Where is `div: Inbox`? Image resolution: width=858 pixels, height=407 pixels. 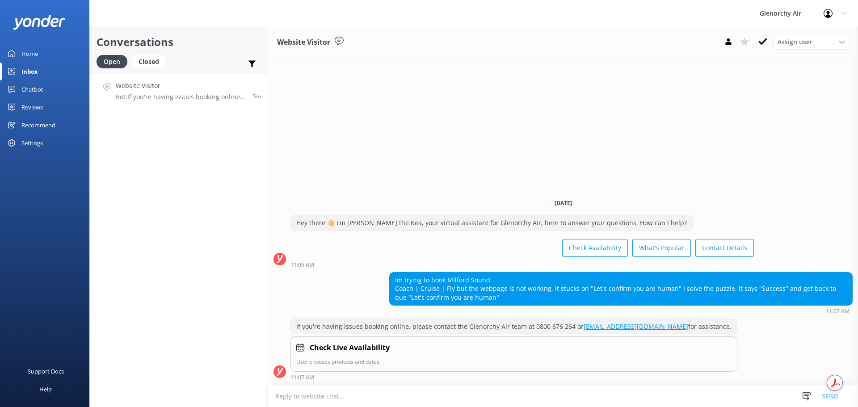
div: Inbox is located at coordinates (30, 72).